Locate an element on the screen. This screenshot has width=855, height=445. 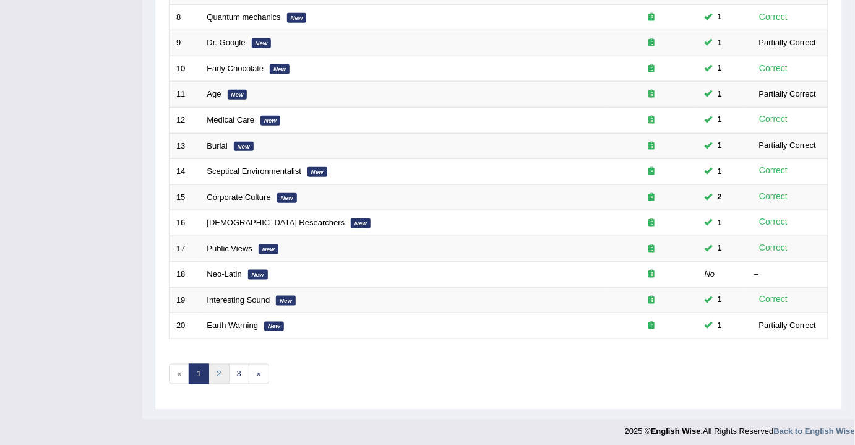
a: Burial is located at coordinates (217, 145).